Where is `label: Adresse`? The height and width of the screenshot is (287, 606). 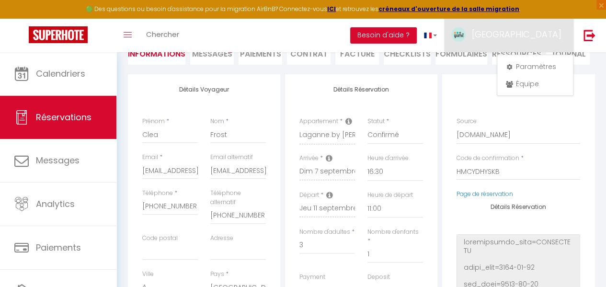
label: Adresse is located at coordinates (222, 238).